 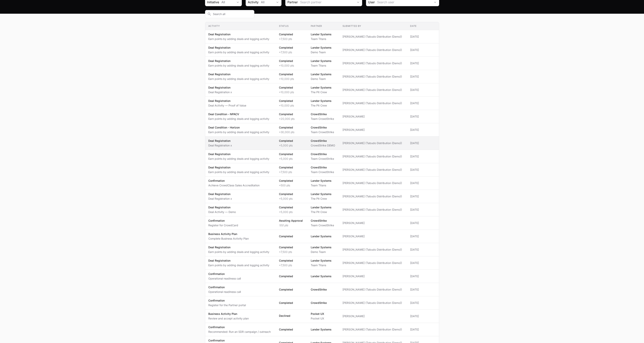 I want to click on th: Activity, so click(x=240, y=26).